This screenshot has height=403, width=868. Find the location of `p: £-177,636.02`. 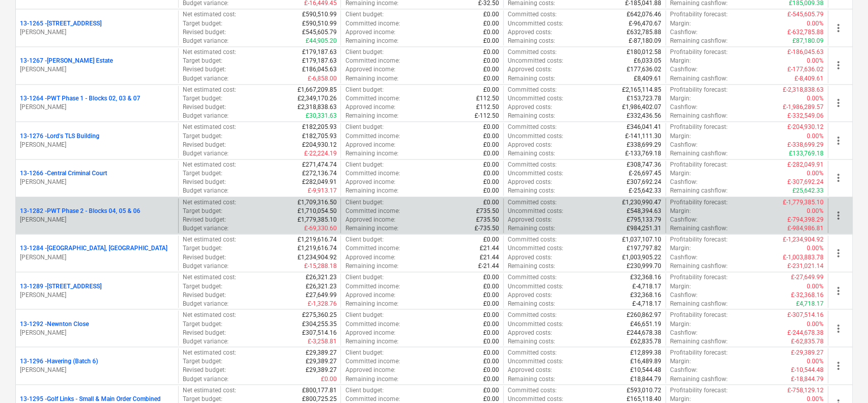

p: £-177,636.02 is located at coordinates (805, 69).